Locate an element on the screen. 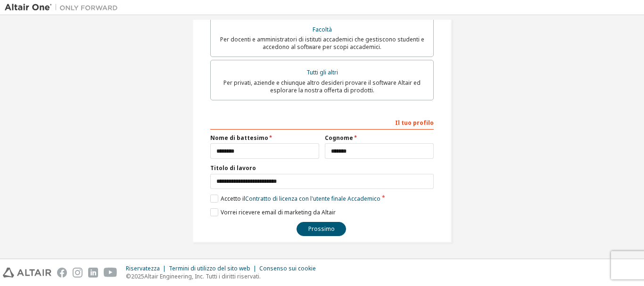 This screenshot has width=644, height=286. font: Il tuo profilo is located at coordinates (414, 122).